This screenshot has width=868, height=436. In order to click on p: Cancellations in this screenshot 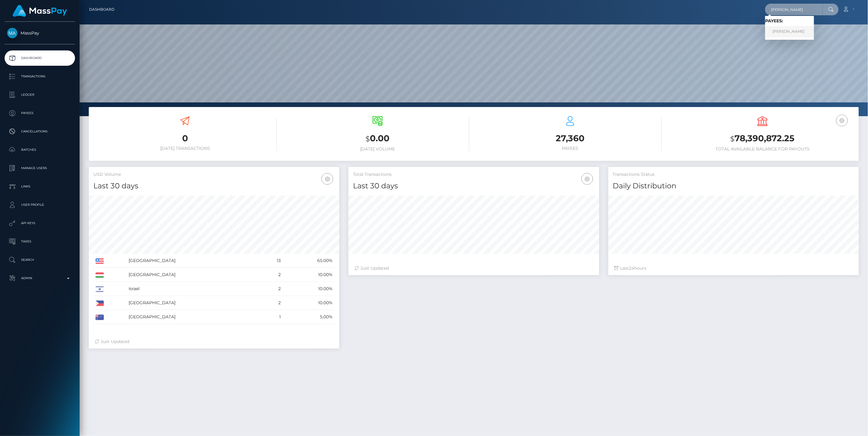, I will do `click(40, 132)`.